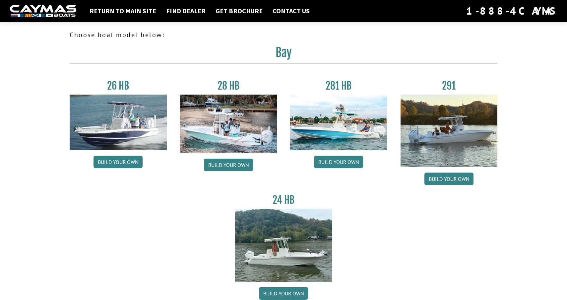  Describe the element at coordinates (512, 11) in the screenshot. I see `div: 1-888-4CAYMAS` at that location.